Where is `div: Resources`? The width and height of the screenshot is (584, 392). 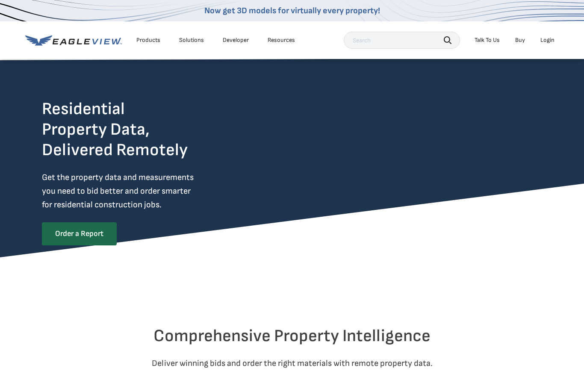
div: Resources is located at coordinates (281, 40).